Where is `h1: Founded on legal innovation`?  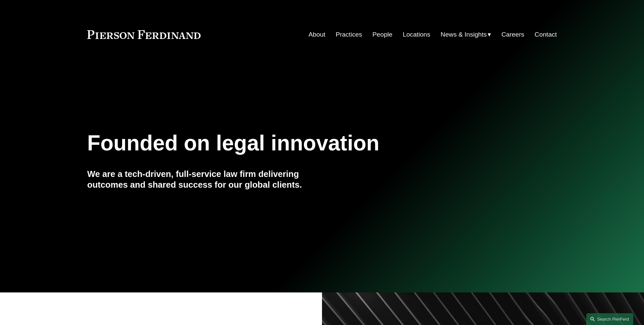 h1: Founded on legal innovation is located at coordinates (283, 143).